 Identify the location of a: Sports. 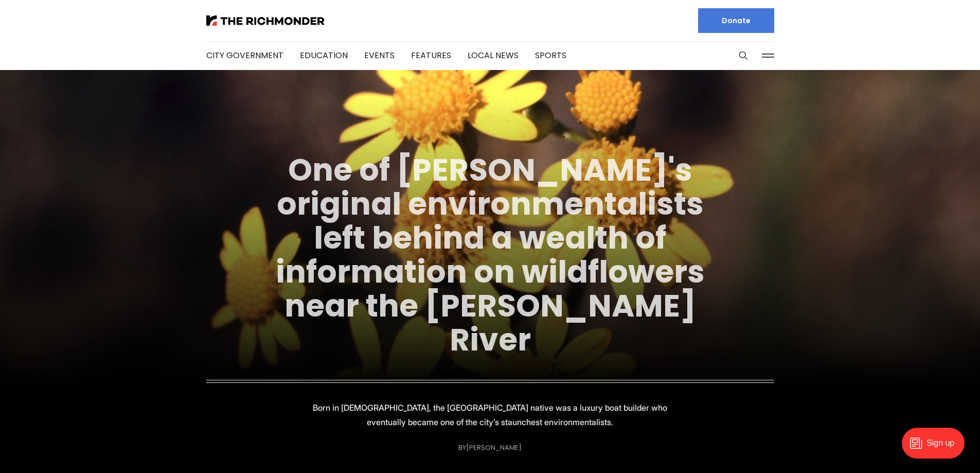
(551, 55).